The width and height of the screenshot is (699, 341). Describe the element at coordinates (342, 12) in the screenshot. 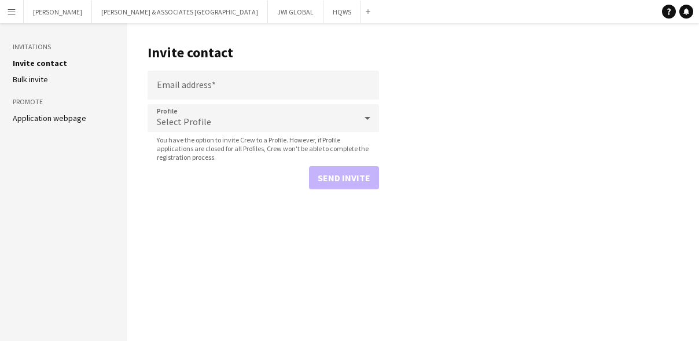

I see `button: HQWS` at that location.